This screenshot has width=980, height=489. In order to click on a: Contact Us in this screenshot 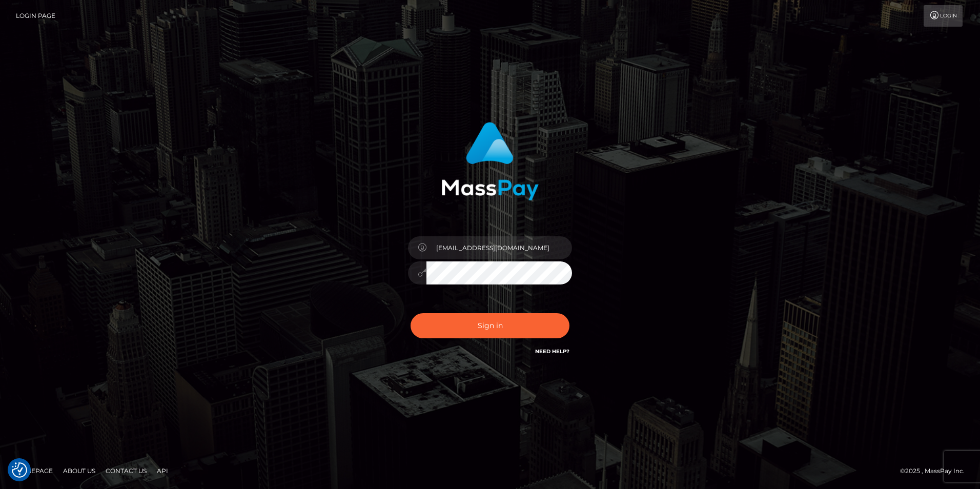, I will do `click(126, 471)`.